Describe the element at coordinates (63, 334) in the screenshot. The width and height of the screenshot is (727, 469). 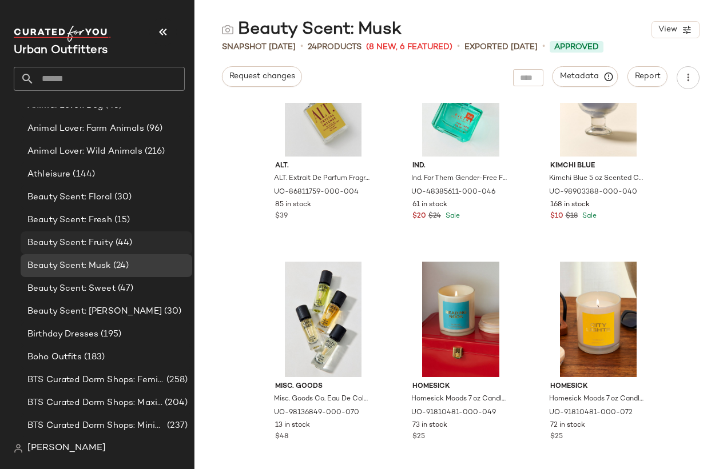
I see `span: Birthday Dresses` at that location.